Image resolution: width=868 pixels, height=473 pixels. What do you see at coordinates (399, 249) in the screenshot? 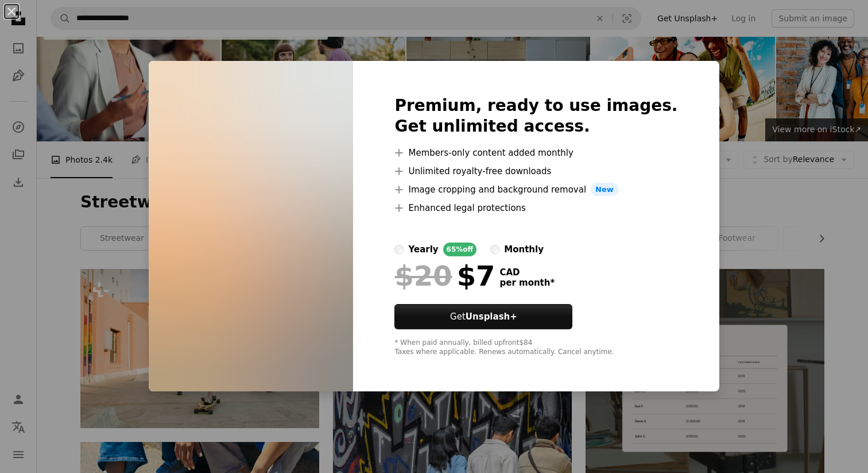
I see `input: yearly65%off` at bounding box center [399, 249].